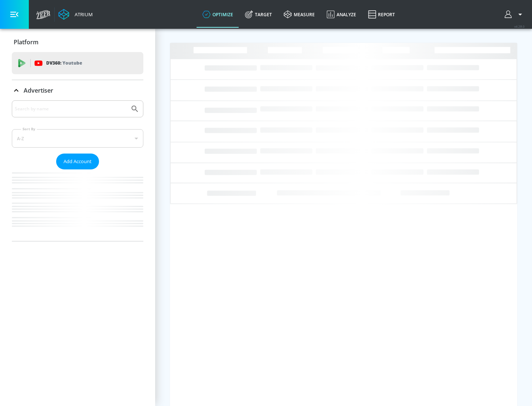  What do you see at coordinates (29, 129) in the screenshot?
I see `label: Sort By` at bounding box center [29, 129].